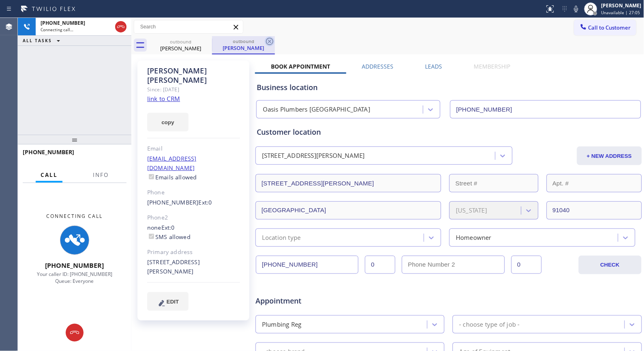 The height and width of the screenshot is (351, 644). Describe the element at coordinates (282, 237) in the screenshot. I see `div: Location type` at that location.